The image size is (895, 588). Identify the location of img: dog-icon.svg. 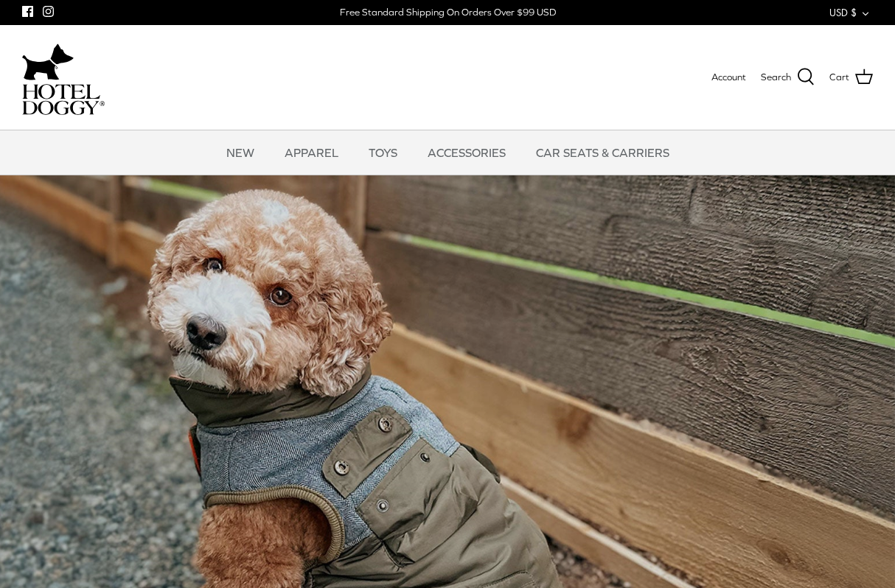
(48, 62).